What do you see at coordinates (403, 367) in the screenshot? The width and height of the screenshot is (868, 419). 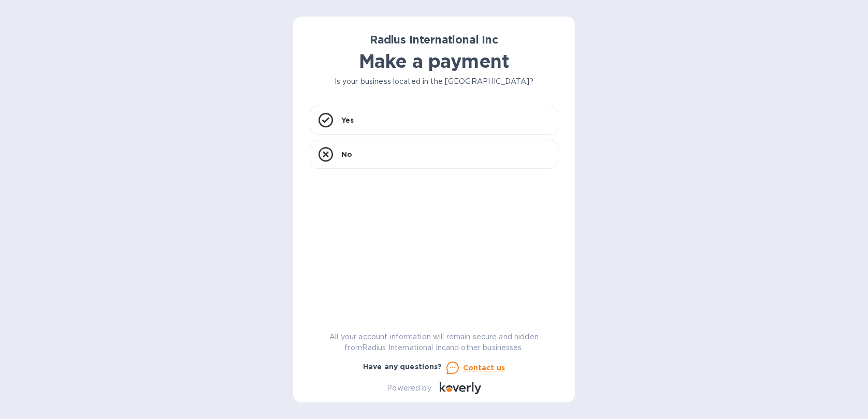 I see `b: Have any questions?` at bounding box center [403, 367].